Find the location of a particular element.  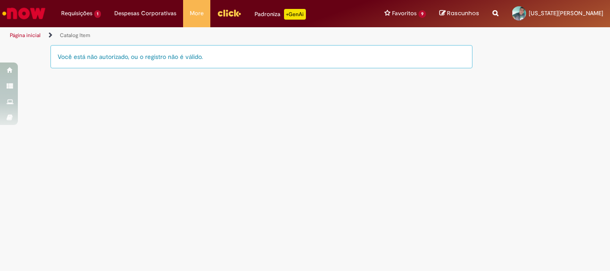

div: Você está não autorizado, ou o registro não é válido. is located at coordinates (261, 57).